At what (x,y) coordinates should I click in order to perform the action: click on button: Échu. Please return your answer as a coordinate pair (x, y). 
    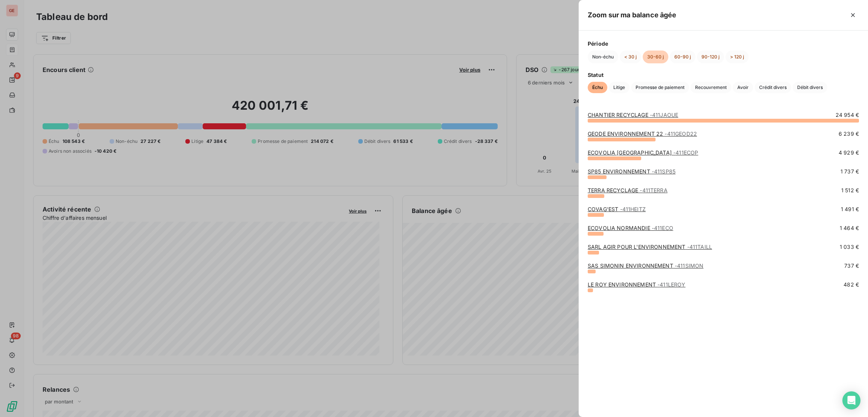
    Looking at the image, I should click on (597, 88).